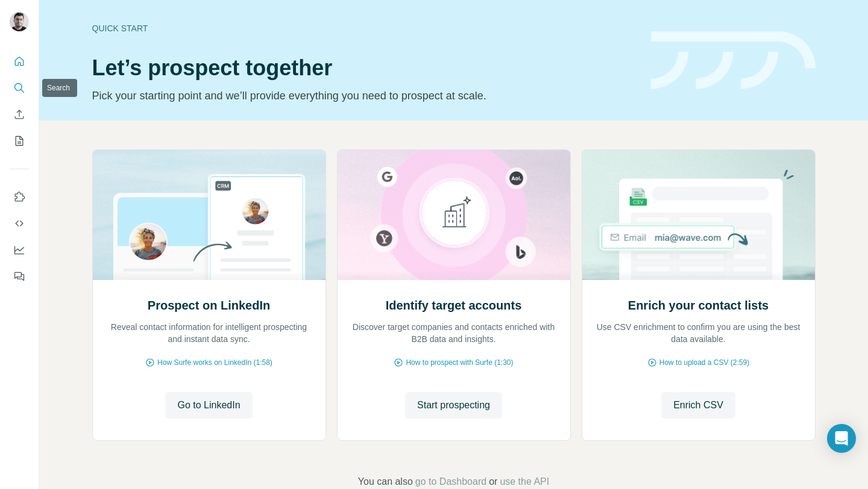 This screenshot has width=868, height=489. I want to click on span: How Surfe works on LinkedIn (1:58), so click(214, 363).